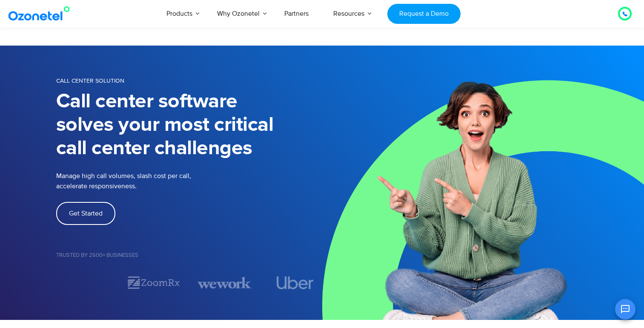 This screenshot has height=328, width=644. What do you see at coordinates (189, 255) in the screenshot?
I see `h5: Trusted by 2500+ Businesses` at bounding box center [189, 255].